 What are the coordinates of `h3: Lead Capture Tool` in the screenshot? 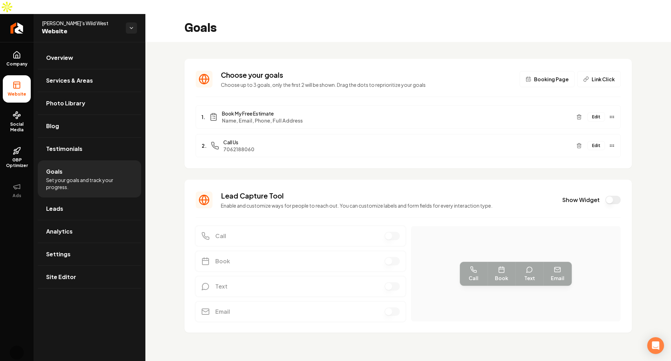 It's located at (387, 195).